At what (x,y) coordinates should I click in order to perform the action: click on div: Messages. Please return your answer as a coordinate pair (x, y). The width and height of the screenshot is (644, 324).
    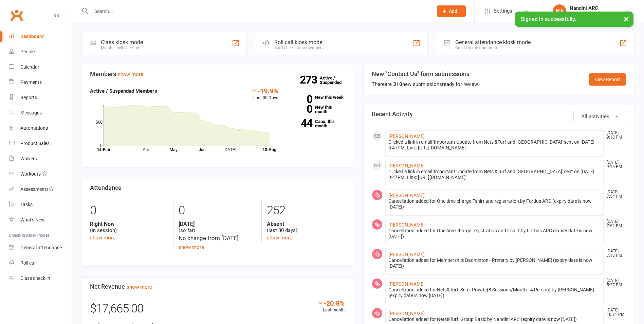
    Looking at the image, I should click on (31, 113).